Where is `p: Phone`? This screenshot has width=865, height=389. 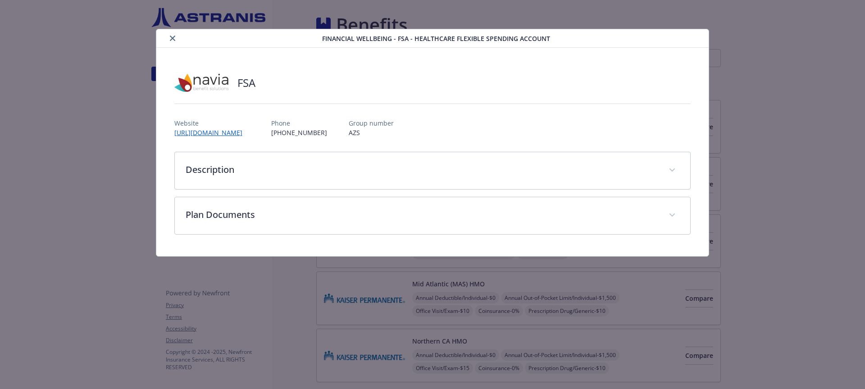 p: Phone is located at coordinates (299, 123).